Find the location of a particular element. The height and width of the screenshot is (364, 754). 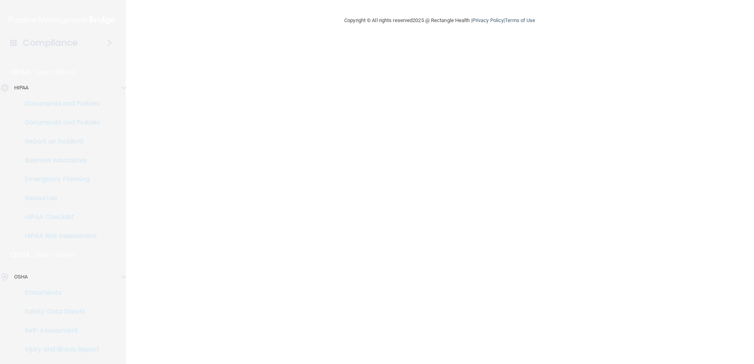

img: PMB logo is located at coordinates (63, 20).